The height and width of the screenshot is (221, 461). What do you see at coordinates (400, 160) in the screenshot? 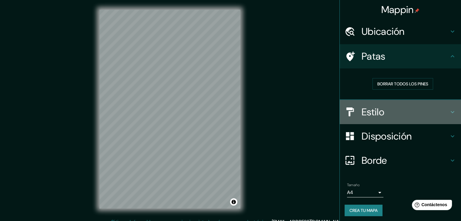
I see `div: Borde` at bounding box center [400, 160].